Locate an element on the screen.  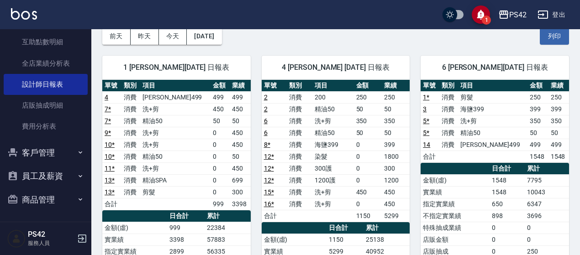
h5: PS42 is located at coordinates (51, 235).